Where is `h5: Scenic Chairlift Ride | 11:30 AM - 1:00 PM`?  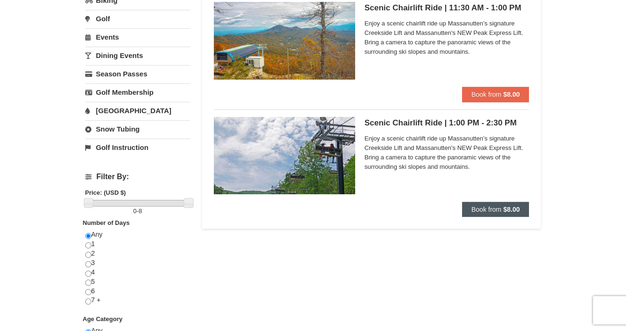 h5: Scenic Chairlift Ride | 11:30 AM - 1:00 PM is located at coordinates (447, 8).